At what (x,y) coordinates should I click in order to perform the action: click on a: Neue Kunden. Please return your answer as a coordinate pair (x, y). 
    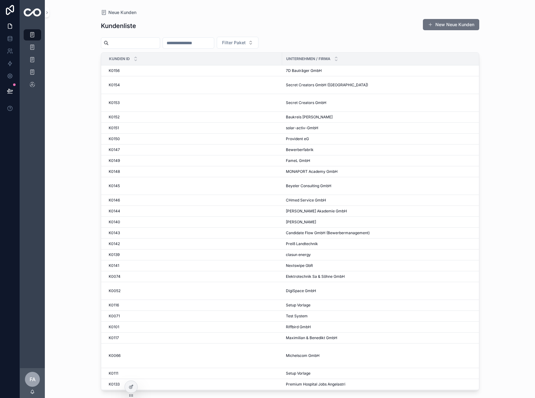
    Looking at the image, I should click on (119, 12).